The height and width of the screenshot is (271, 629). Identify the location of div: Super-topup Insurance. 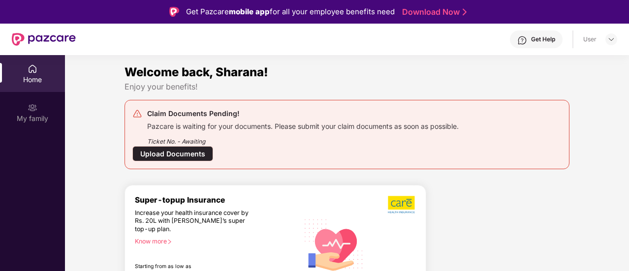
(216, 200).